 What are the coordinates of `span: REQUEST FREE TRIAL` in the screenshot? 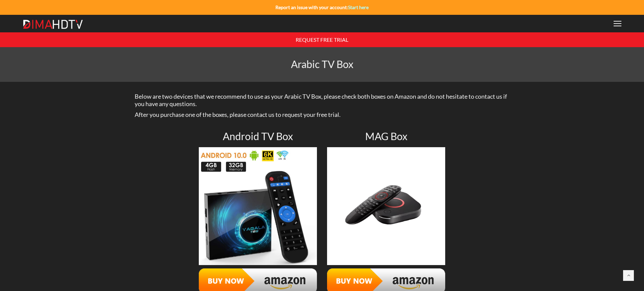 It's located at (322, 39).